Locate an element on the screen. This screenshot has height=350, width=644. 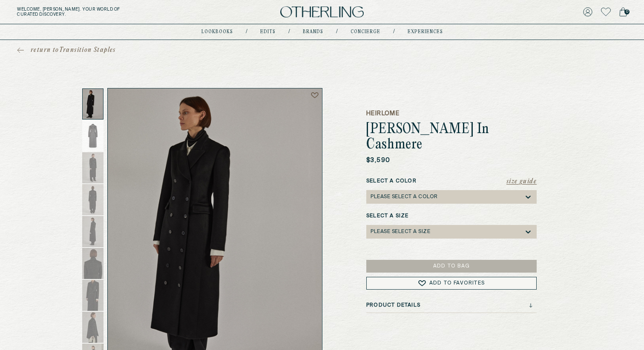
h3: Product Details is located at coordinates (393, 306).